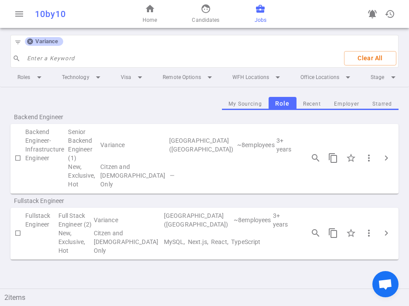 The image size is (409, 306). Describe the element at coordinates (261, 20) in the screenshot. I see `span: Jobs` at that location.